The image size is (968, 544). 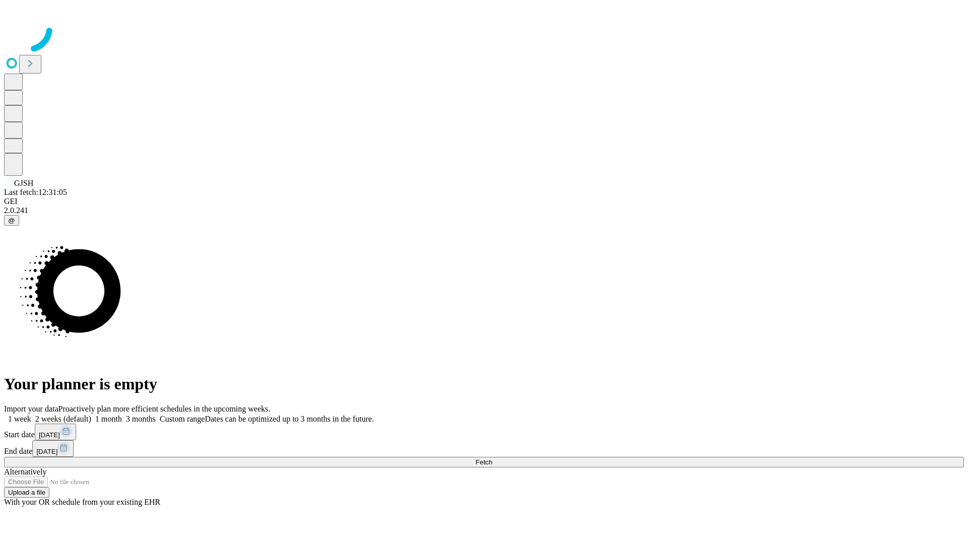 I want to click on span: 1 week, so click(x=20, y=419).